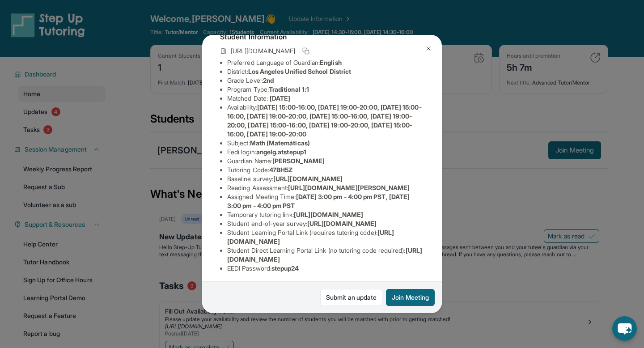 The width and height of the screenshot is (644, 348). What do you see at coordinates (280, 142) in the screenshot?
I see `span: Math (Matemáticas)` at bounding box center [280, 142].